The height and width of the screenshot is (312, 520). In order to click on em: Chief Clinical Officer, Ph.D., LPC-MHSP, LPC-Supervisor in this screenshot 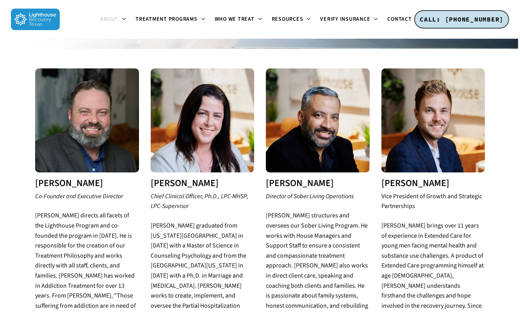, I will do `click(200, 201)`.